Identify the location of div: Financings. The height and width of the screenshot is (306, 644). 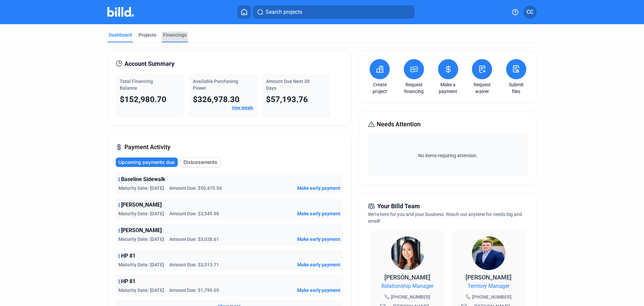
(175, 35).